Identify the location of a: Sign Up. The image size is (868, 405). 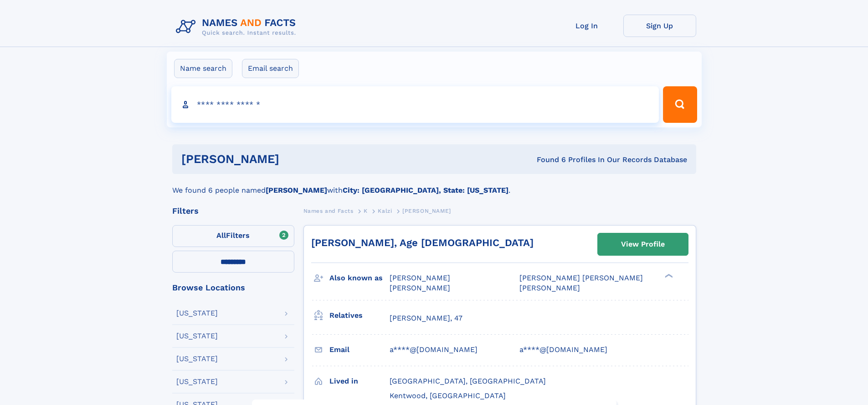
(660, 26).